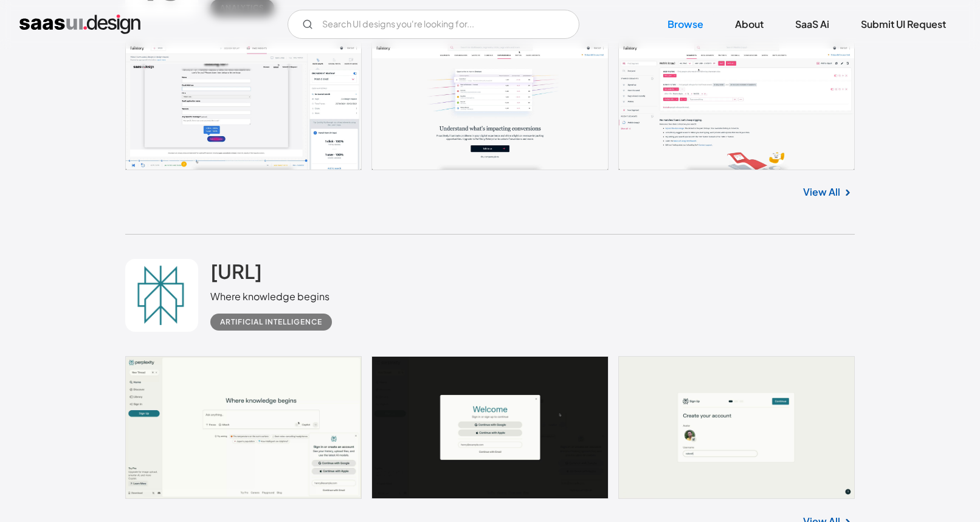  Describe the element at coordinates (903, 25) in the screenshot. I see `a: Submit UI Request` at that location.